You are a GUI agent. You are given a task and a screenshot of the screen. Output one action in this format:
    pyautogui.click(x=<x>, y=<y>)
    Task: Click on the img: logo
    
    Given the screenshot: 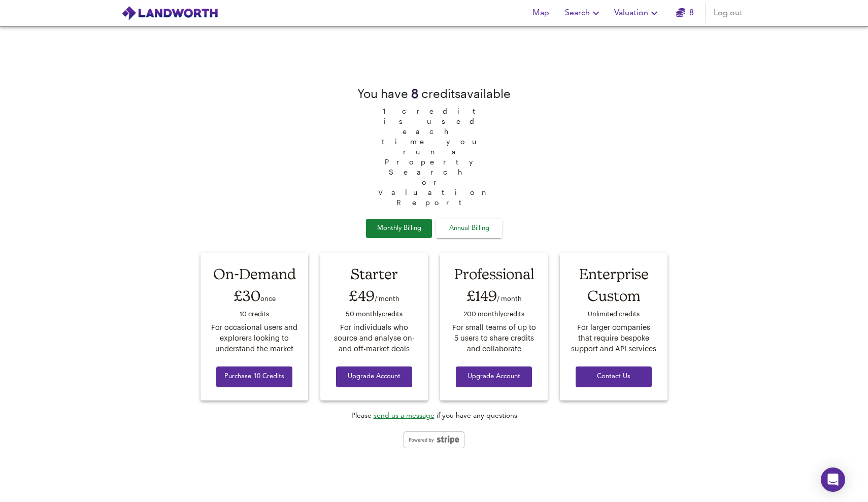 What is the action you would take?
    pyautogui.click(x=169, y=13)
    